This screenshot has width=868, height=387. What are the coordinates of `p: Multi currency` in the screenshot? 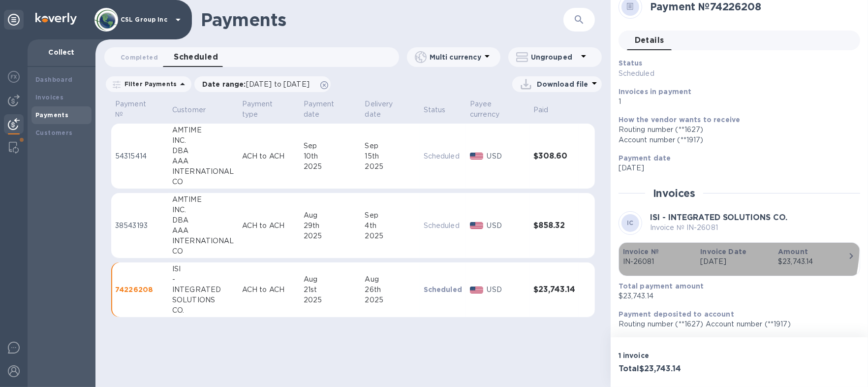 It's located at (455, 57).